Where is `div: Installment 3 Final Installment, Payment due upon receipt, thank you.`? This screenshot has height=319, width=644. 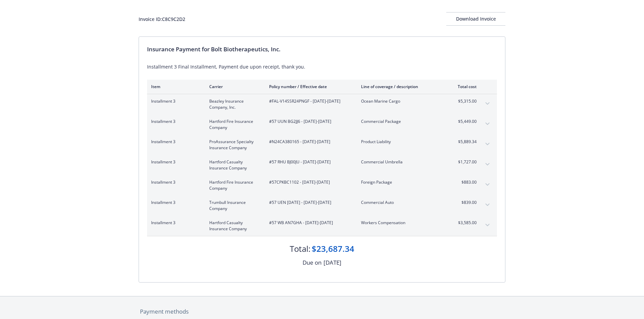
div: Installment 3 Final Installment, Payment due upon receipt, thank you. is located at coordinates (322, 66).